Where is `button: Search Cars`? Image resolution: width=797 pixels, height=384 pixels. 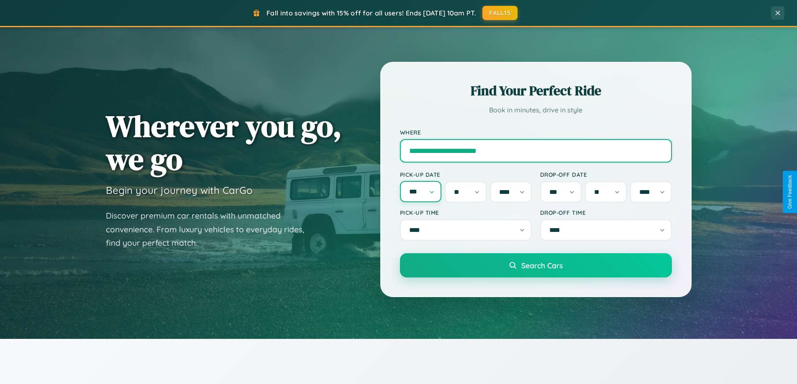 button: Search Cars is located at coordinates (536, 266).